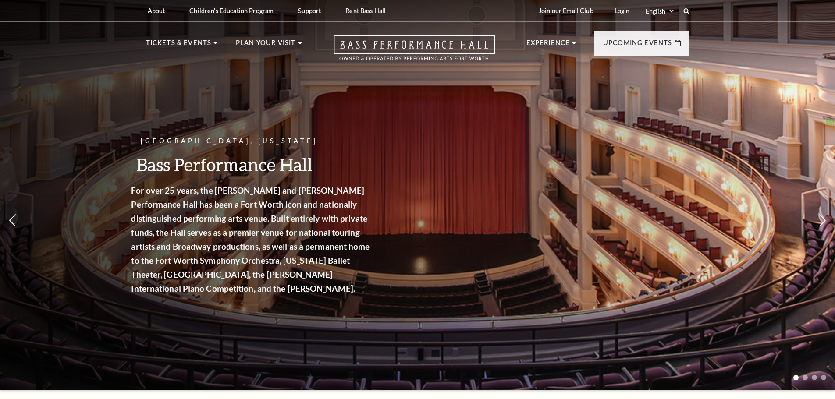 This screenshot has width=835, height=399. What do you see at coordinates (637, 46) in the screenshot?
I see `p: Upcoming Events` at bounding box center [637, 46].